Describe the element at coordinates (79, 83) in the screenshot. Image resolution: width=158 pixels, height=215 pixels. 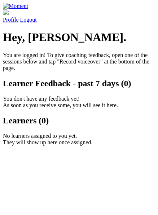
I see `h2: Learner Feedback - past 7 days (0)` at that location.